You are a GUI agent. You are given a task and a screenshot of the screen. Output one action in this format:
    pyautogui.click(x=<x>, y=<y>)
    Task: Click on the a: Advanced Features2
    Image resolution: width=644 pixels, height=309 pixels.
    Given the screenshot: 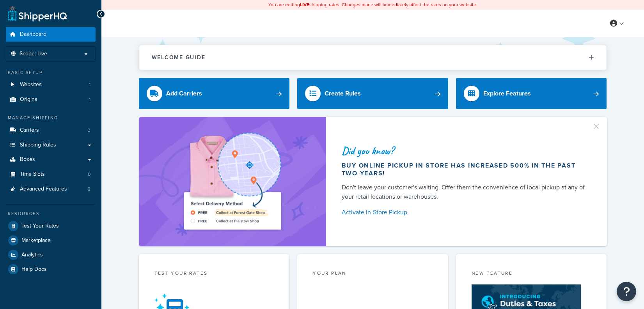 What is the action you would take?
    pyautogui.click(x=51, y=189)
    